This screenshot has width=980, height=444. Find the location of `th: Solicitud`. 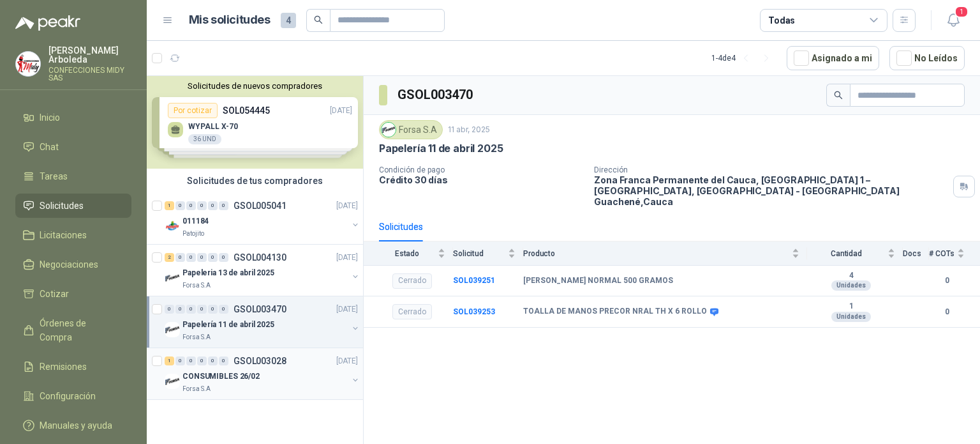

th: Solicitud is located at coordinates (488, 253).